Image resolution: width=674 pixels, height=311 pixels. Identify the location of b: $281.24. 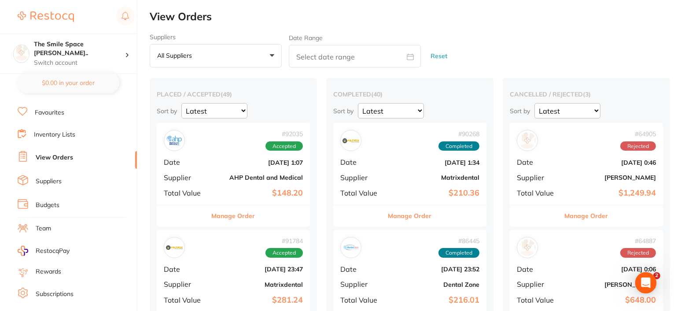
(259, 300).